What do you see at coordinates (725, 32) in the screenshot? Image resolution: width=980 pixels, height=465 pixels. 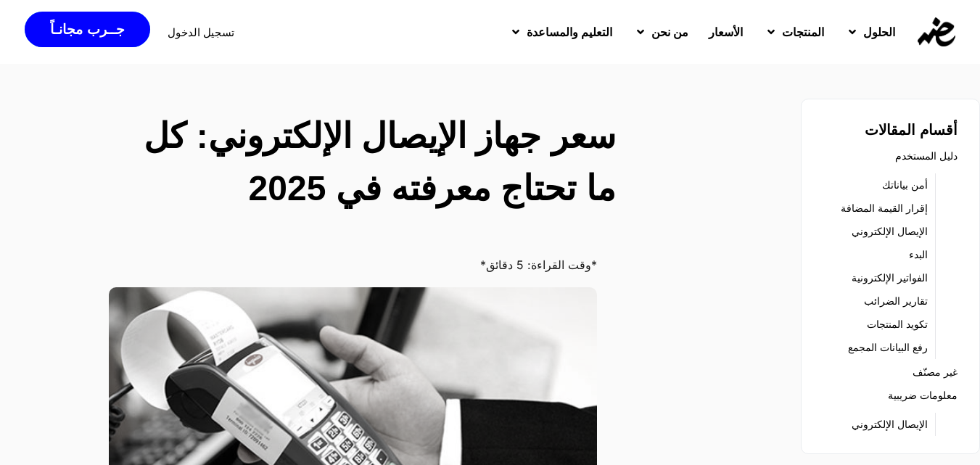 I see `a: الأسعار` at bounding box center [725, 32].